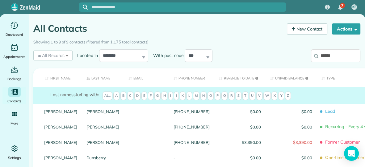  What do you see at coordinates (130, 96) in the screenshot?
I see `span: C` at bounding box center [130, 96].